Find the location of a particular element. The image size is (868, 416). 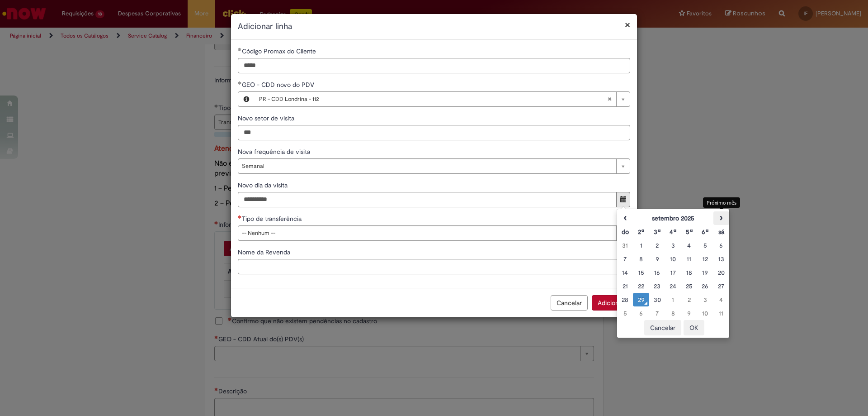

div: 05 October 2025 Sunday is located at coordinates (625, 313).